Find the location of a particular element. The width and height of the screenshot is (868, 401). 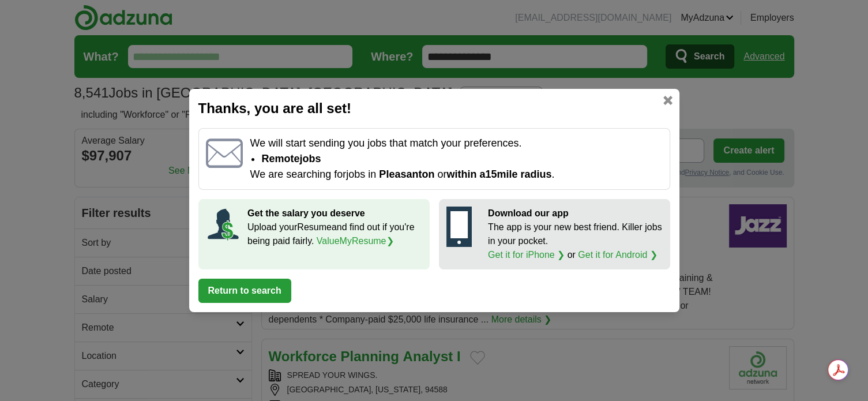

a: ValueMyResume❯ is located at coordinates (355, 241).